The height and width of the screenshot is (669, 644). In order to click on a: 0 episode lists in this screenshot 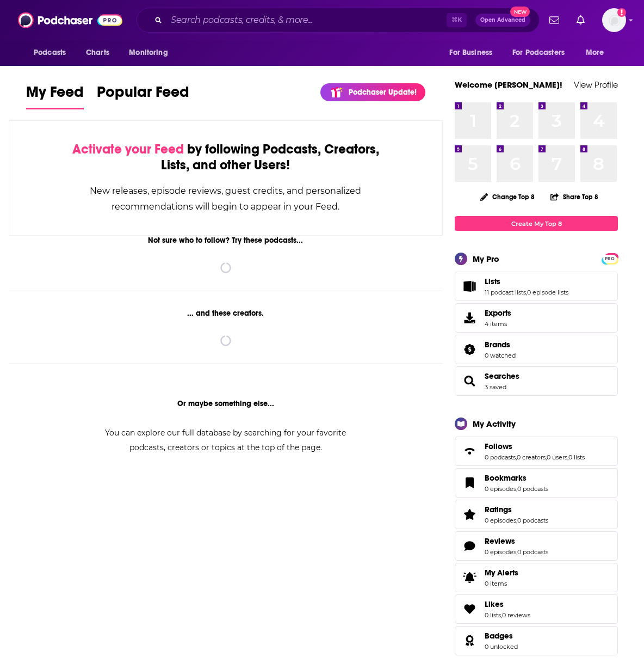, I will do `click(547, 292)`.